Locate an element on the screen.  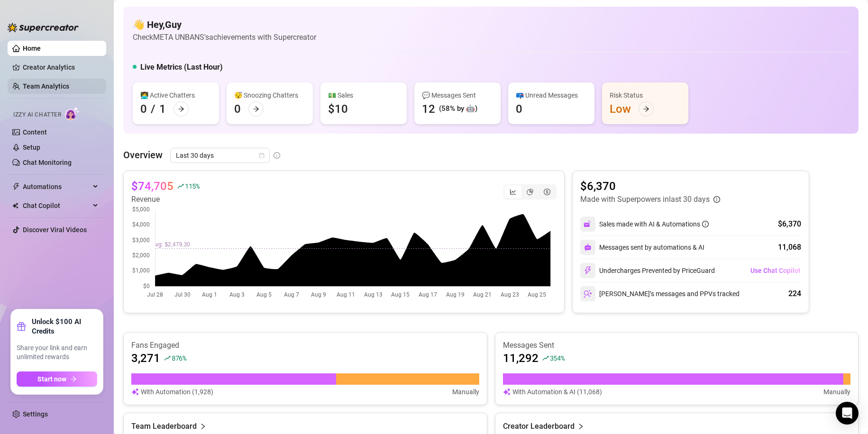
article: 11,292 is located at coordinates (521, 358).